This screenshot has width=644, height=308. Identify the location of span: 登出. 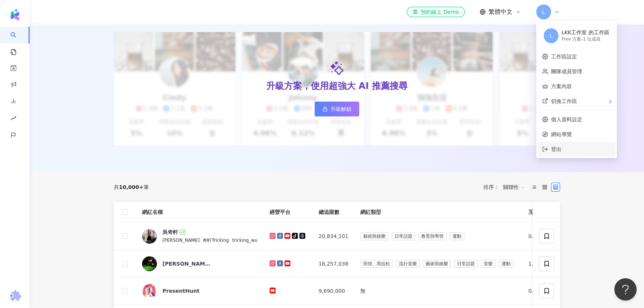
(556, 150).